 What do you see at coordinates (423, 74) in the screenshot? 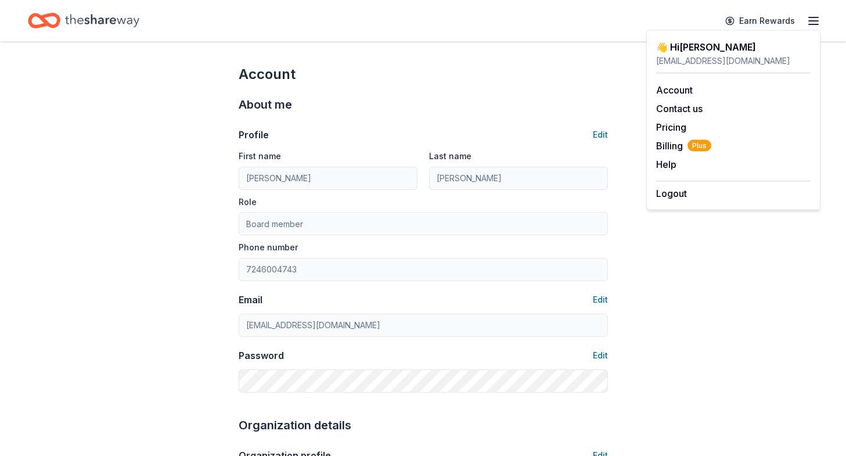
I see `div: Account` at bounding box center [423, 74].